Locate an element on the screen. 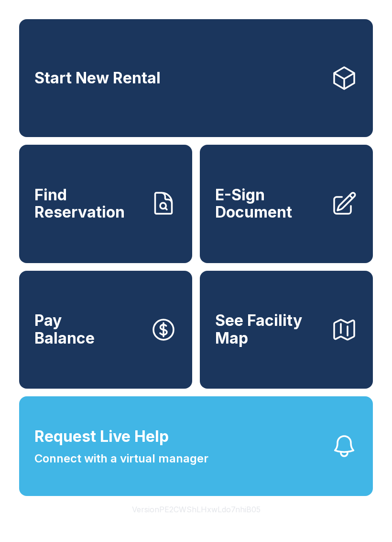  a: Find Reservation is located at coordinates (106, 203).